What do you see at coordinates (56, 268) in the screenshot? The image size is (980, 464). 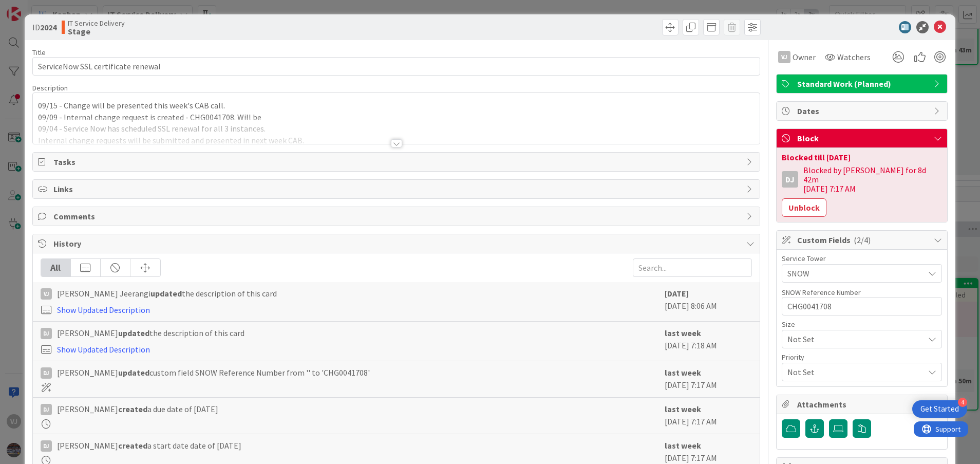 I see `div: All` at bounding box center [56, 268].